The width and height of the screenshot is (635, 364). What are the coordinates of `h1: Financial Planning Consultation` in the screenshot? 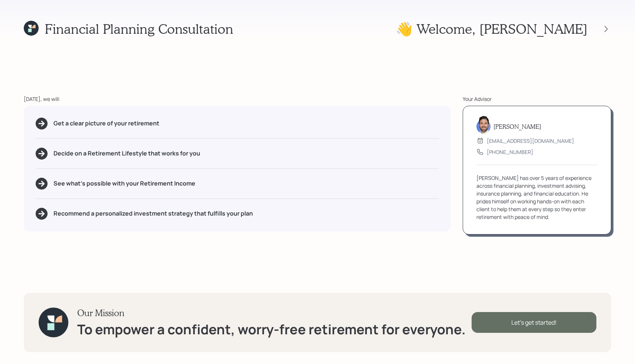 It's located at (139, 29).